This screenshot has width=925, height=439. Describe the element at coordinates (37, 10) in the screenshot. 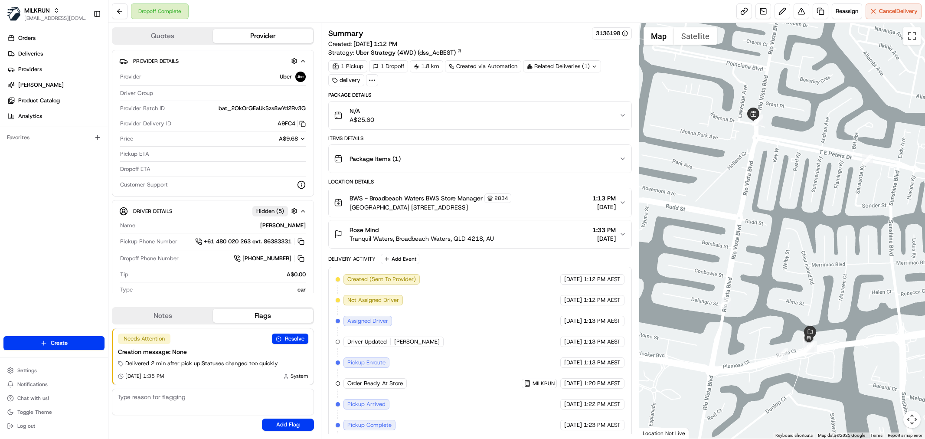

I see `span: MILKRUN` at that location.